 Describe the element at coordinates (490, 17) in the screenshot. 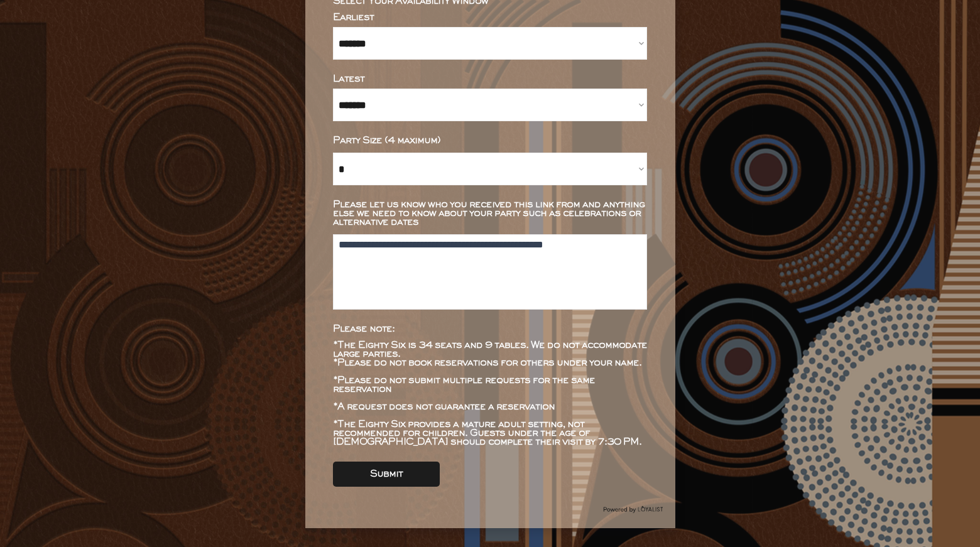

I see `div: Earliest` at that location.